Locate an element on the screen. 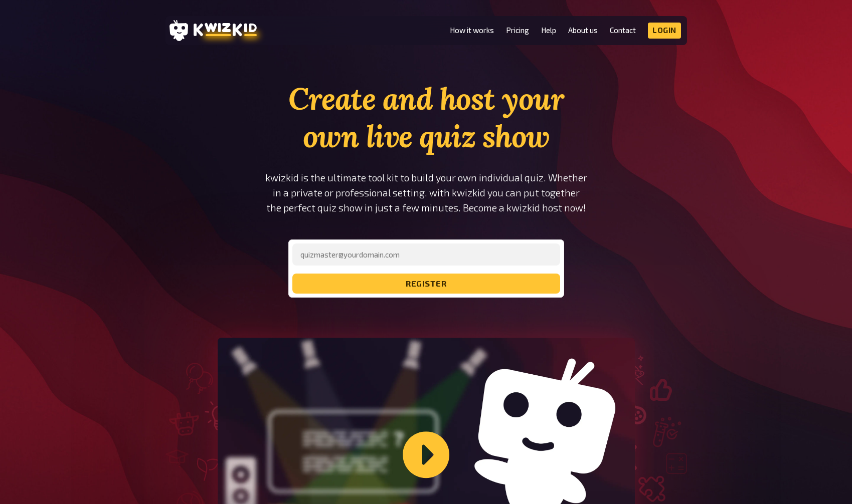  input: quizmaster@yourdomain.com is located at coordinates (426, 255).